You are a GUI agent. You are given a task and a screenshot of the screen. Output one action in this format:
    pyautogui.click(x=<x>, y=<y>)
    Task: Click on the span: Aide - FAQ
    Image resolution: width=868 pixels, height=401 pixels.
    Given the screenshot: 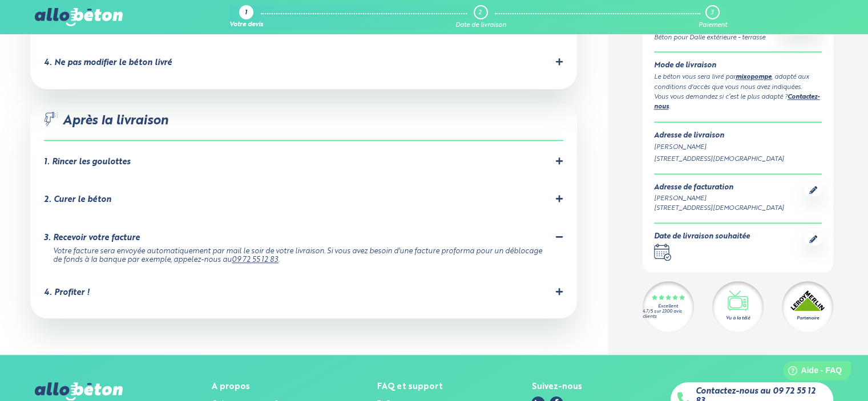 What is the action you would take?
    pyautogui.click(x=55, y=14)
    